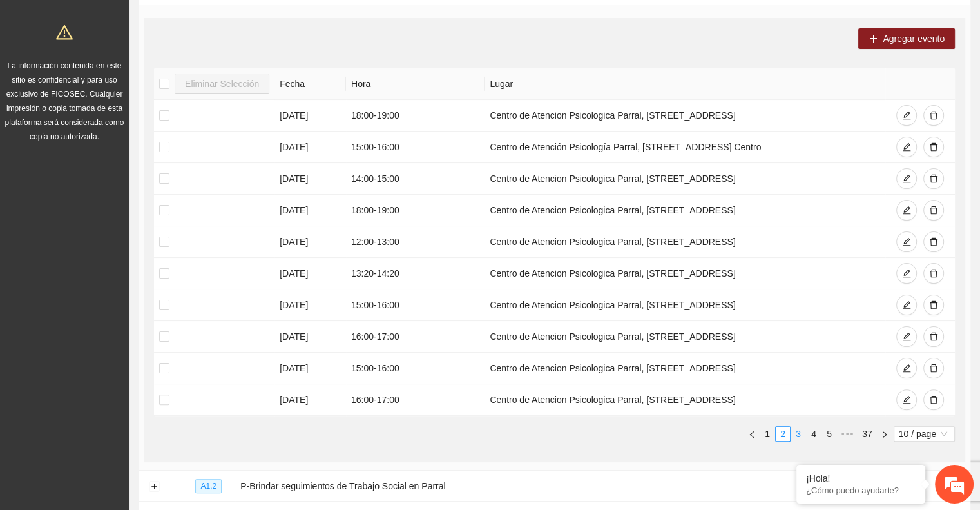 The image size is (980, 510). I want to click on span: Estamos en línea., so click(126, 237).